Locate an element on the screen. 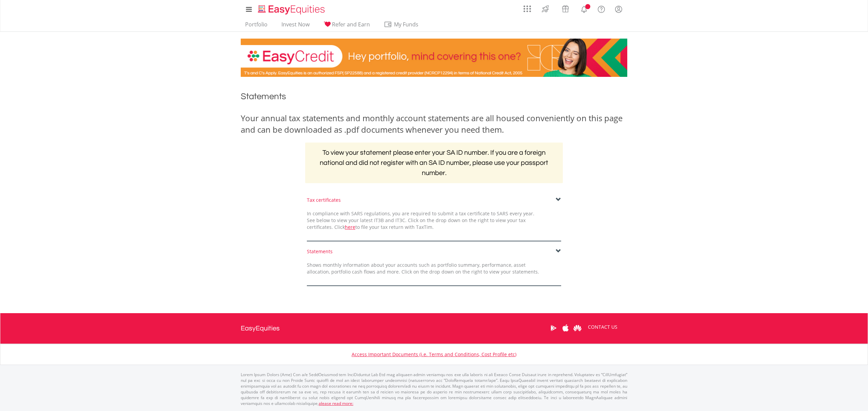 The width and height of the screenshot is (868, 411). a: Portfolio is located at coordinates (256, 26).